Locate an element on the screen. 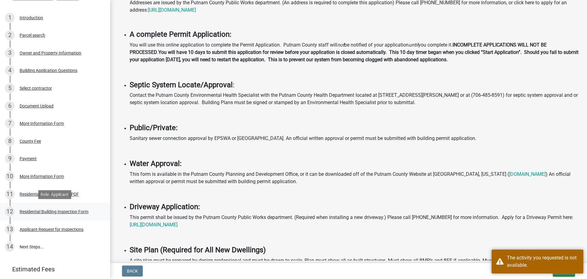 This screenshot has height=279, width=587. div: 11 is located at coordinates (10, 194).